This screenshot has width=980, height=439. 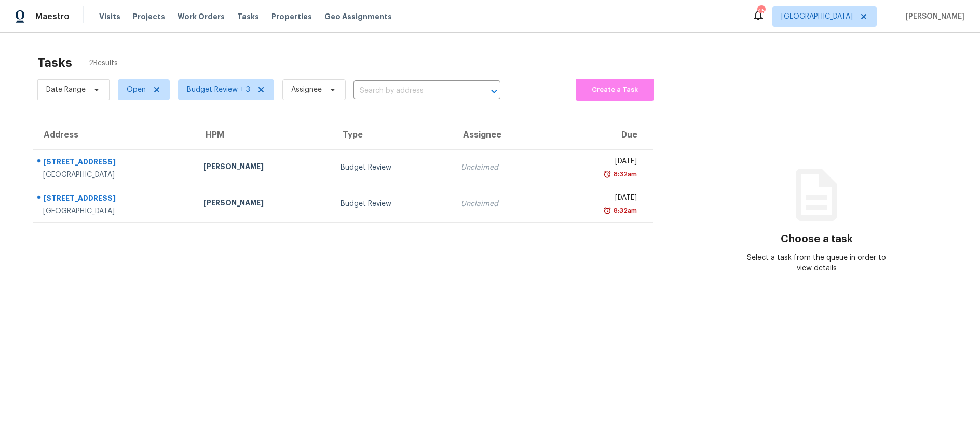 I want to click on span: Projects, so click(x=149, y=16).